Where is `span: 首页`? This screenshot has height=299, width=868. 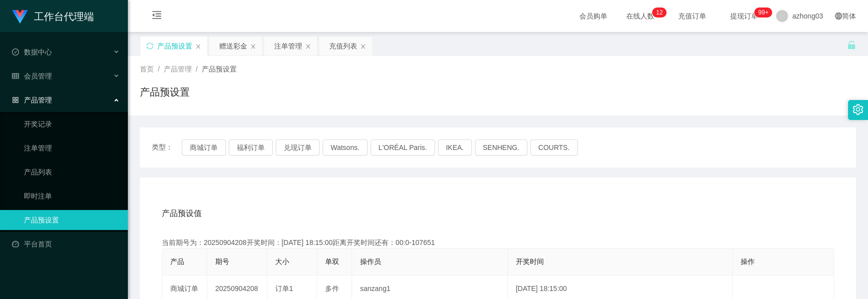
span: 首页 is located at coordinates (147, 69).